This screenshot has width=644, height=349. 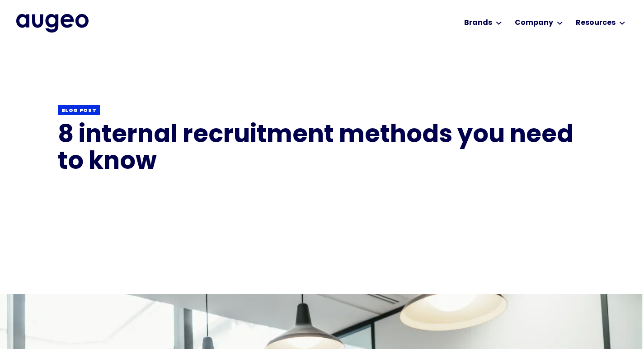 I want to click on div: Brands, so click(x=478, y=23).